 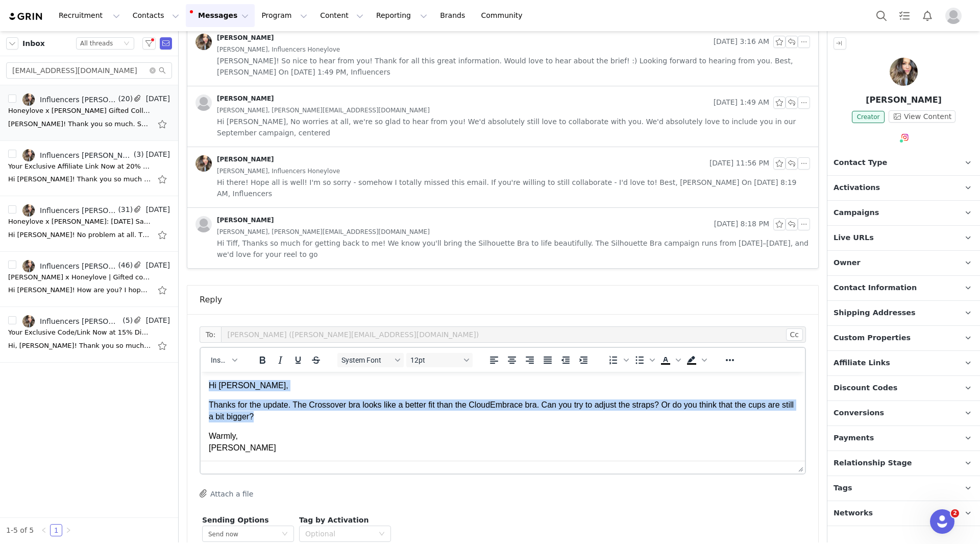 I want to click on button: Recruitment, so click(x=90, y=16).